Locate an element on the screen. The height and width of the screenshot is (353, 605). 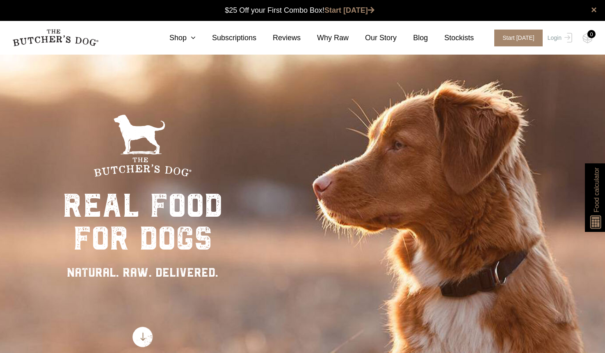
div: NATURAL. RAW. DELIVERED. is located at coordinates (143, 272).